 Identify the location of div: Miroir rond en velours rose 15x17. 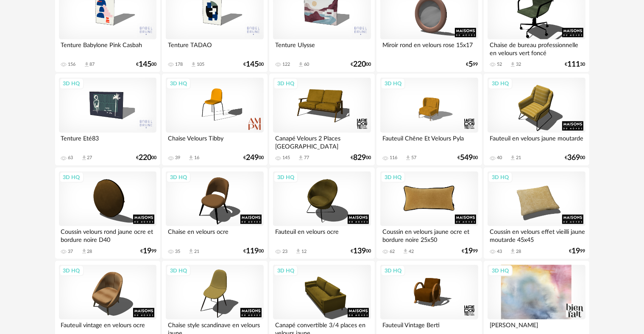
(429, 48).